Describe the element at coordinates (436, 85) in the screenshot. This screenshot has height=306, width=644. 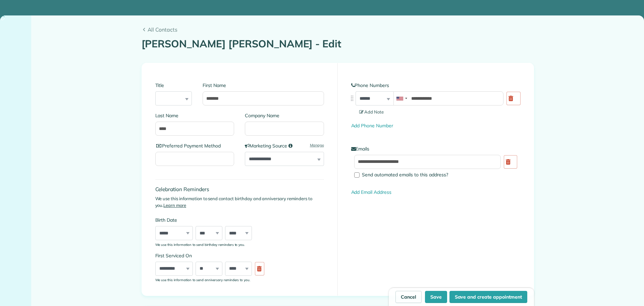
I see `label: Phone Numbers` at that location.